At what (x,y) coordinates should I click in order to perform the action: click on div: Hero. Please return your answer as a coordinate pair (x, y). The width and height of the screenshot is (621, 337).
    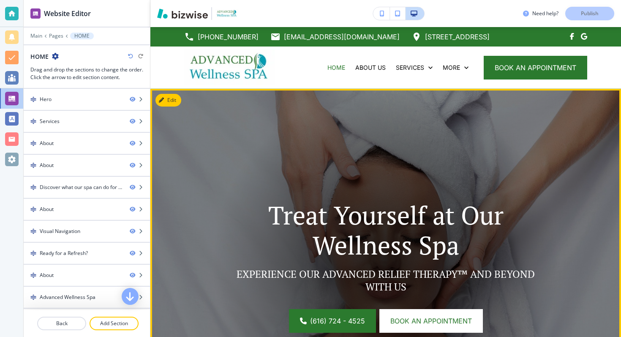
    Looking at the image, I should click on (46, 99).